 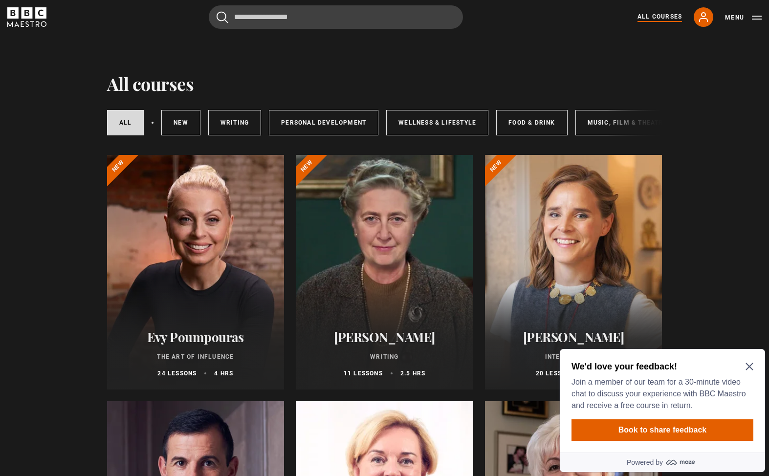 I want to click on p: 2.5 hrs, so click(x=412, y=373).